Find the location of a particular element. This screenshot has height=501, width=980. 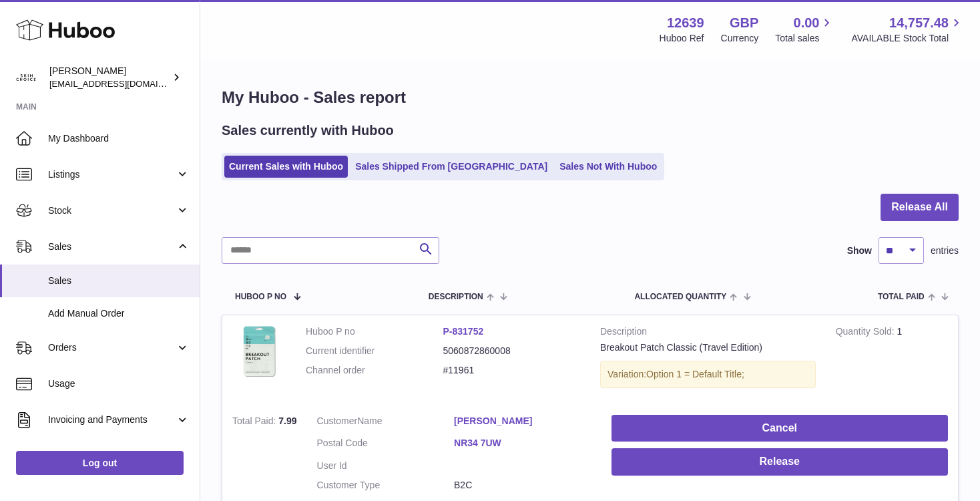

img: 126391739440753.png is located at coordinates (259, 352).